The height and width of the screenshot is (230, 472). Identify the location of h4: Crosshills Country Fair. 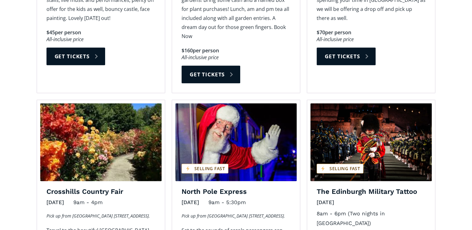
(101, 192).